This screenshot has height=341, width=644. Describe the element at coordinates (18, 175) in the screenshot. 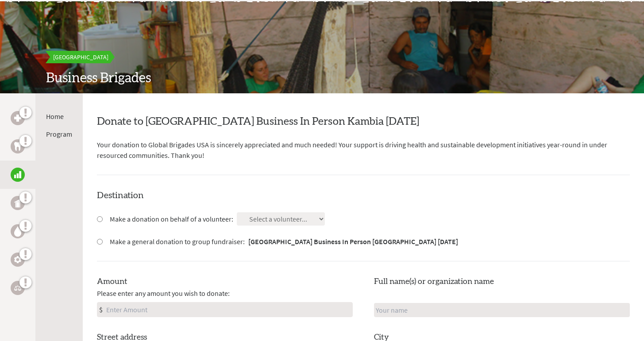

I see `div: Business` at that location.